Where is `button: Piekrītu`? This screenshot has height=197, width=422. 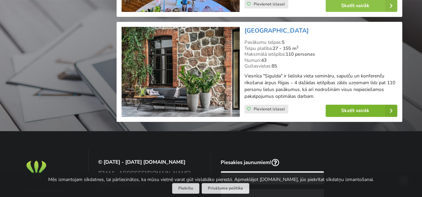 button: Piekrītu is located at coordinates (186, 188).